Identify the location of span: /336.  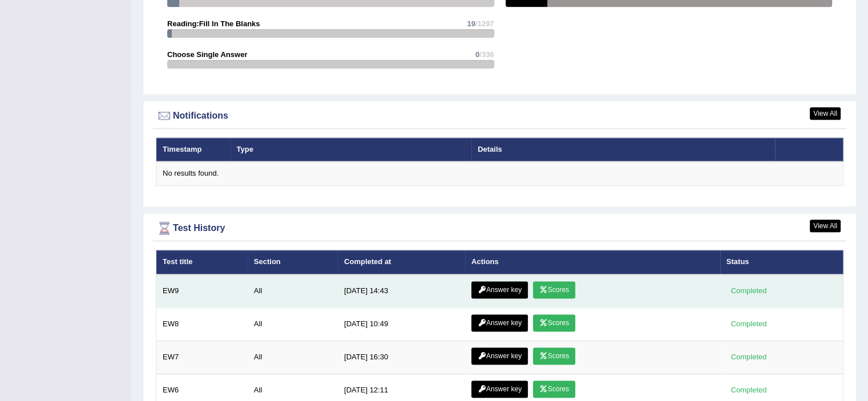
(486, 54).